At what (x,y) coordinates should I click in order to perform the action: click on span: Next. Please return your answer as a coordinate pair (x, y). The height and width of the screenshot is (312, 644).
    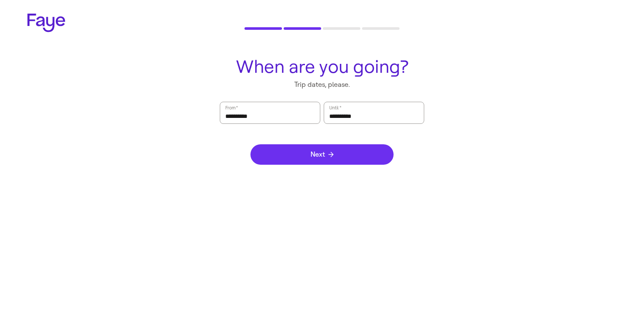
    Looking at the image, I should click on (322, 155).